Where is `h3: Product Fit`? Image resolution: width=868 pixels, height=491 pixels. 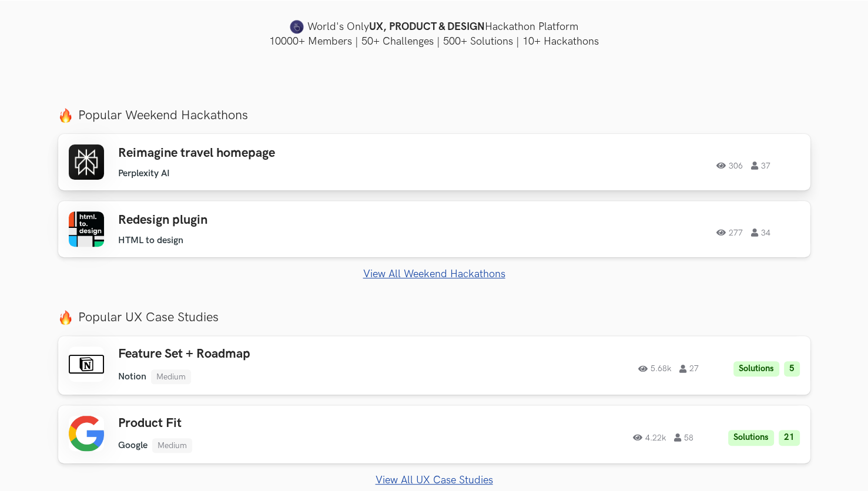 h3: Product Fit is located at coordinates (285, 424).